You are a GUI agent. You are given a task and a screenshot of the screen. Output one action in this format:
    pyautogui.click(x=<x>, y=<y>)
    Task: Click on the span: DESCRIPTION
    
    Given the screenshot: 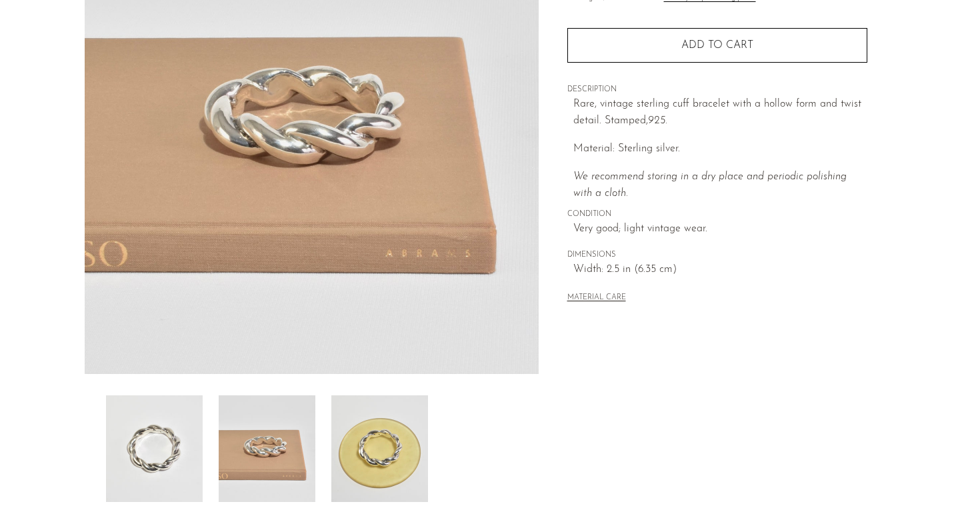 What is the action you would take?
    pyautogui.click(x=717, y=90)
    